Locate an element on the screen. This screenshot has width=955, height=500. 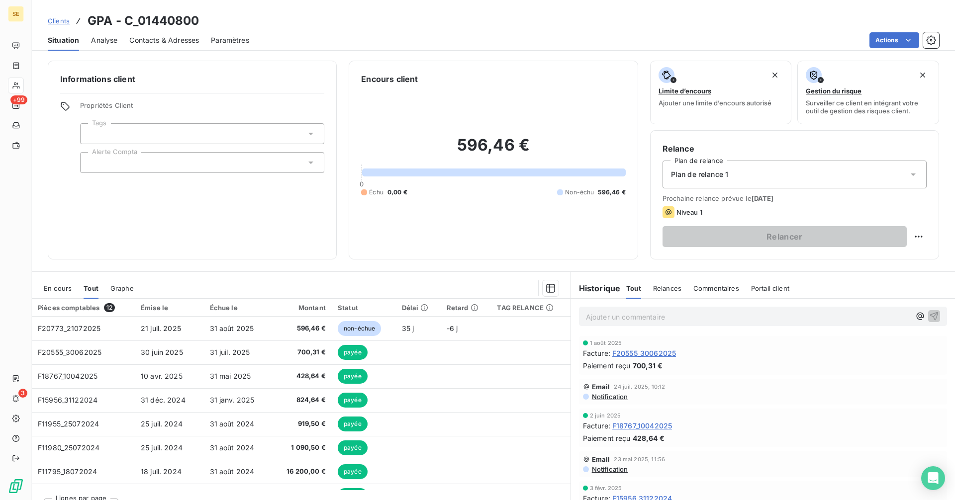
h6: Informations client is located at coordinates (192, 79).